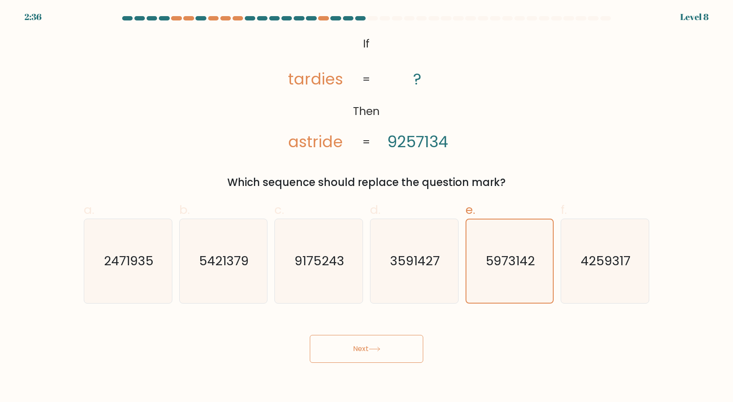 This screenshot has height=402, width=733. I want to click on text: 2471935, so click(129, 262).